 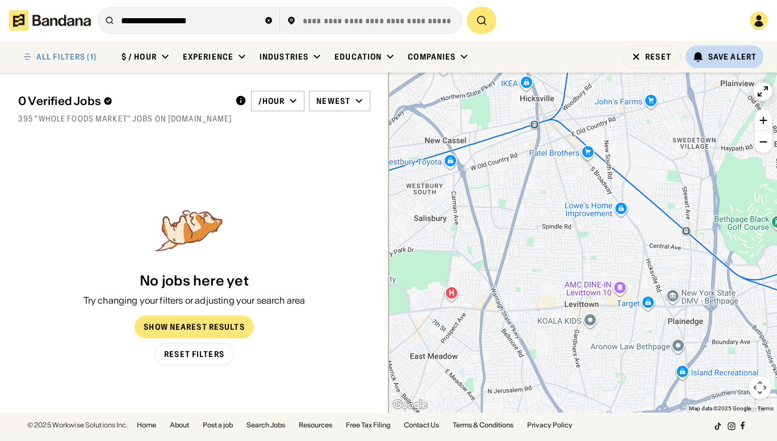 I want to click on div: Newest, so click(x=333, y=101).